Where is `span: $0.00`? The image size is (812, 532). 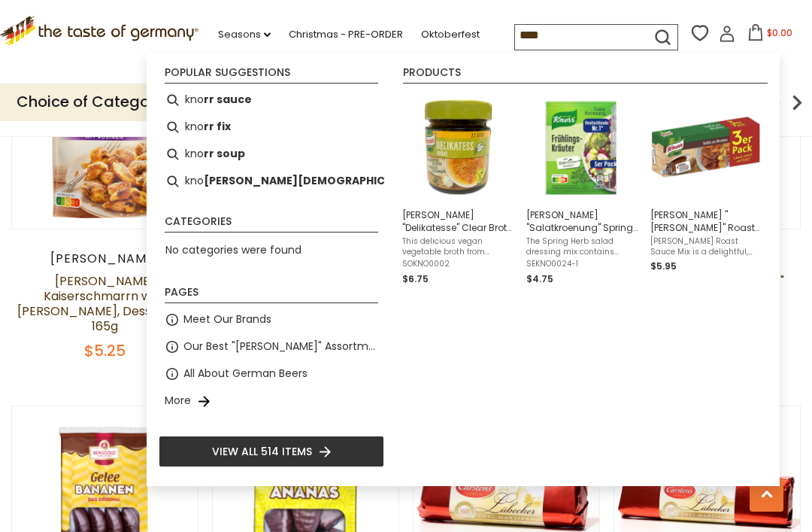
span: $0.00 is located at coordinates (780, 33).